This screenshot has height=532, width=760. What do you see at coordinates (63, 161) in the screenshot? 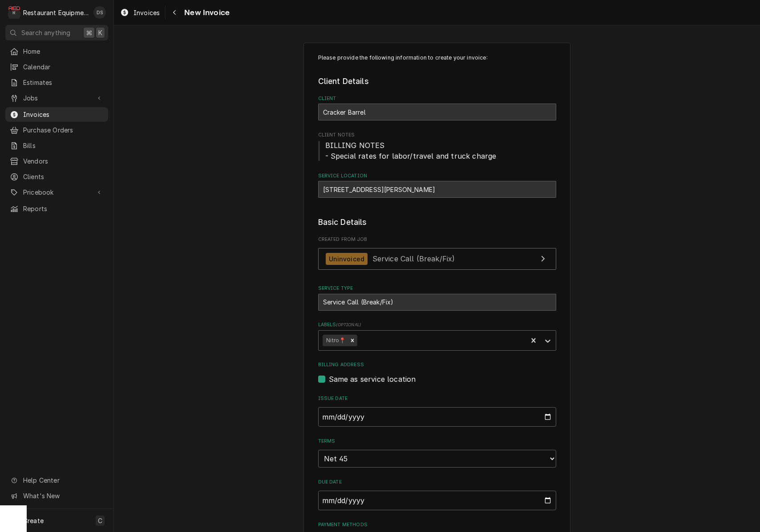
I see `span: Vendors` at bounding box center [63, 161].